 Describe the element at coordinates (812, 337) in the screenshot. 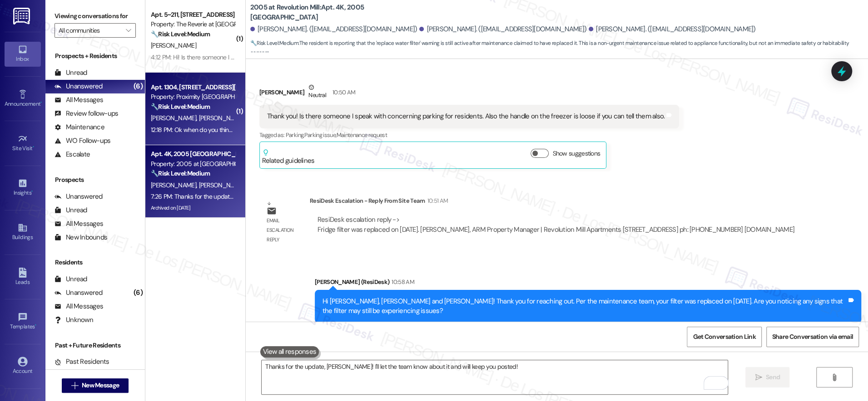

I see `span: Share Conversation via email` at that location.